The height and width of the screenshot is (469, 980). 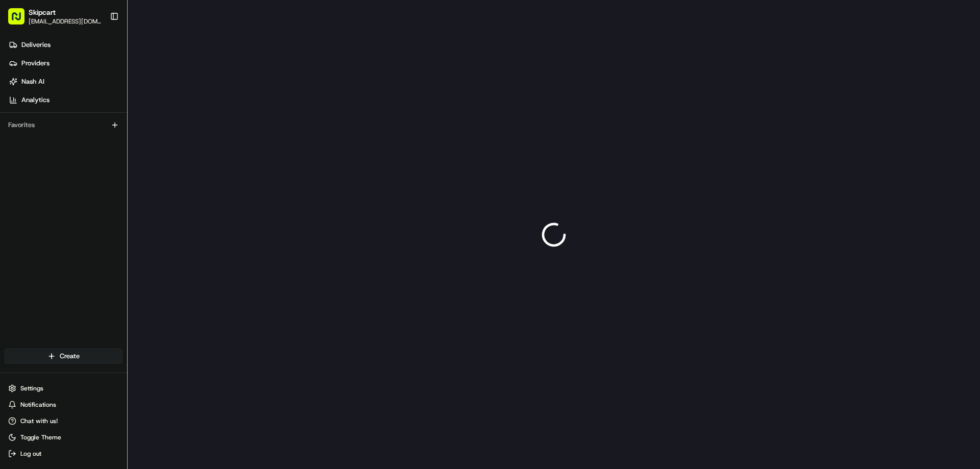 I want to click on span: Toggle Theme, so click(x=41, y=437).